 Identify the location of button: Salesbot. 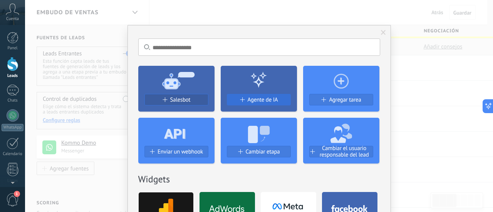
(176, 100).